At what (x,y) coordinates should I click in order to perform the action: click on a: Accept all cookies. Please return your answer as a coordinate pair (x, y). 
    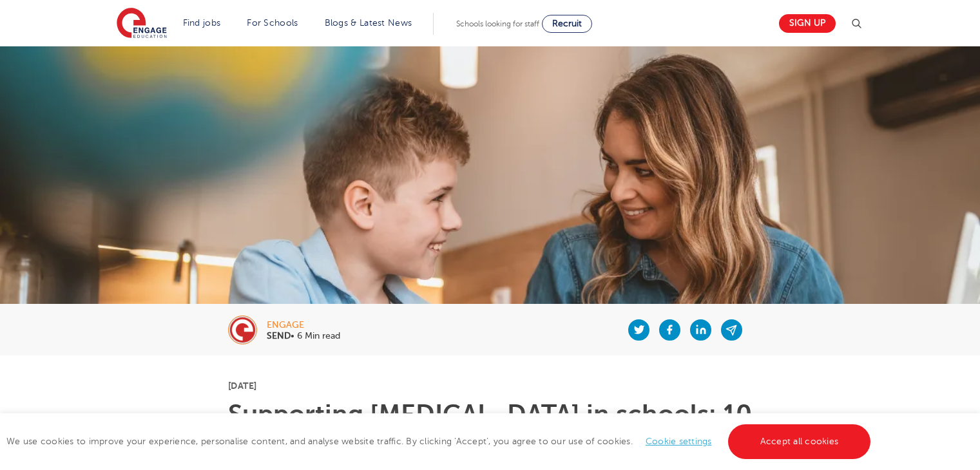
    Looking at the image, I should click on (799, 442).